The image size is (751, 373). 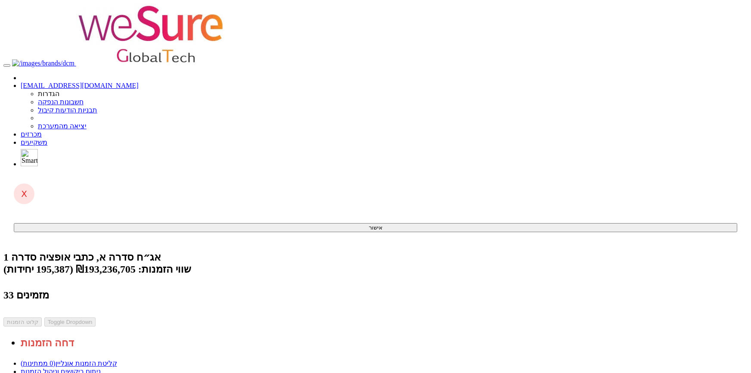 What do you see at coordinates (375, 269) in the screenshot?
I see `div: שווי הזמנות: ₪193,236,705 (195,387 יחידות)` at bounding box center [375, 269].